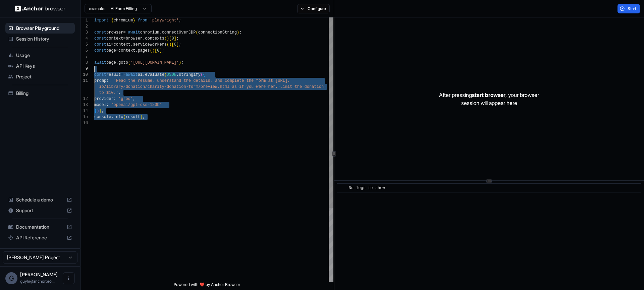  Describe the element at coordinates (44, 93) in the screenshot. I see `span: Billing` at that location.